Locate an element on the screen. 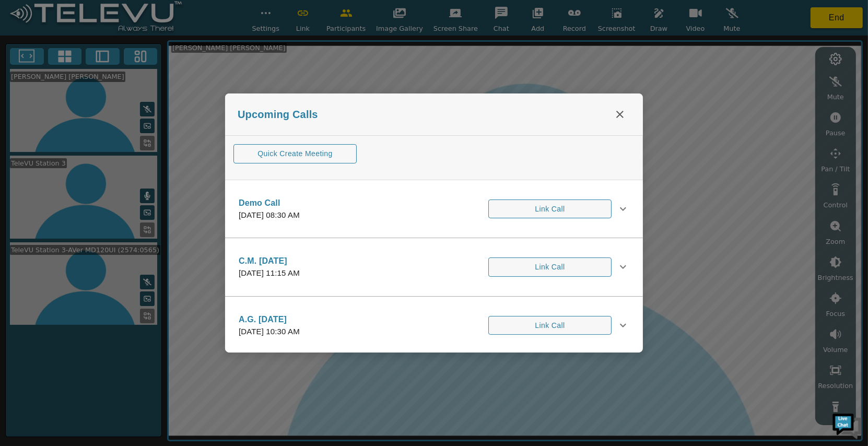 The height and width of the screenshot is (446, 868). div: Chat with us now is located at coordinates (115, 61).